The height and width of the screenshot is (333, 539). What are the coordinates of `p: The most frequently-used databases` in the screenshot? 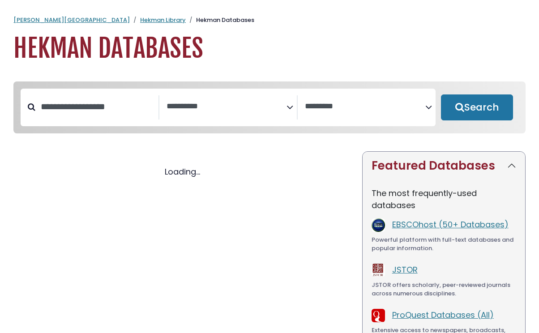 It's located at (443, 199).